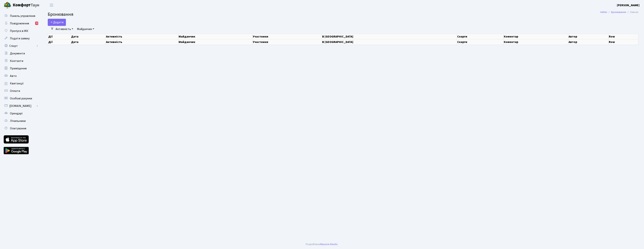 The width and height of the screenshot is (644, 249). I want to click on span: Таун, so click(26, 5).